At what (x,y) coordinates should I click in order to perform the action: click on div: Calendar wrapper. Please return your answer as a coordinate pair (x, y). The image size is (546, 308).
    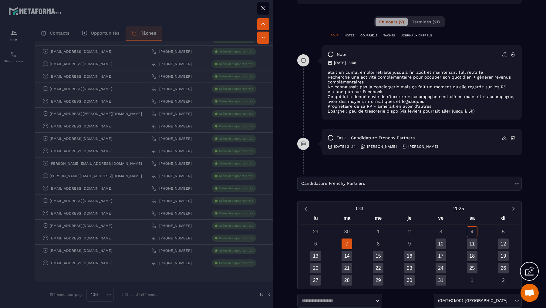
    Looking at the image, I should click on (409, 249).